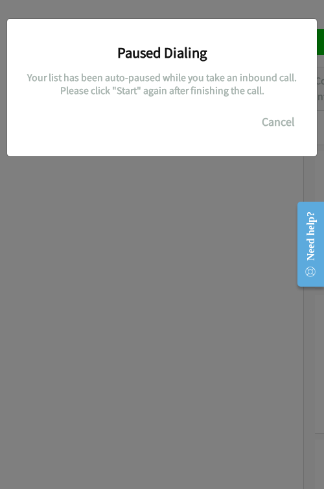 The width and height of the screenshot is (324, 489). Describe the element at coordinates (162, 84) in the screenshot. I see `h5: Your list has been auto-paused while you take an inbound call. Please click "Start" again after f...` at that location.